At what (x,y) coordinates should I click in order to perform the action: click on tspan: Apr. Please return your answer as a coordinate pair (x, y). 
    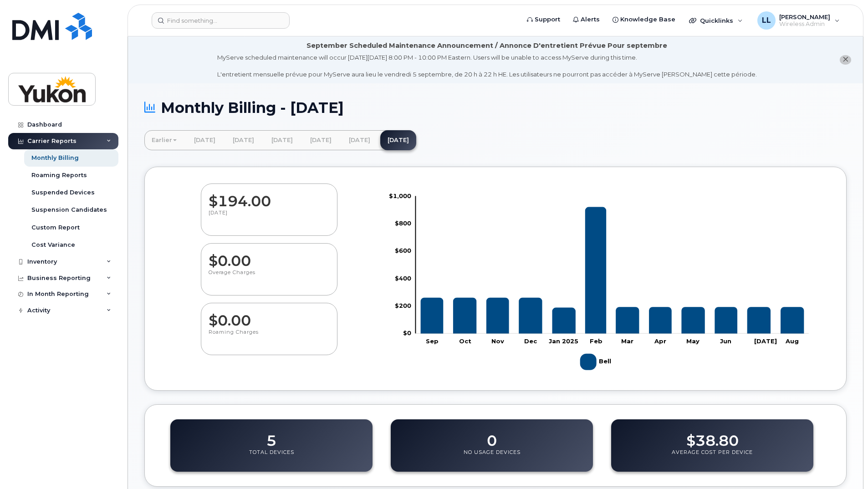
    Looking at the image, I should click on (660, 341).